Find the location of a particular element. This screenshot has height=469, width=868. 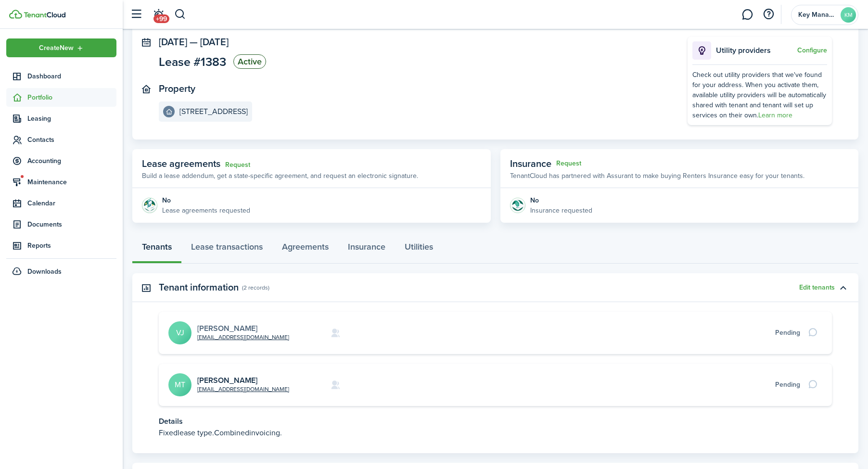

avatar-text: MT is located at coordinates (180, 385).